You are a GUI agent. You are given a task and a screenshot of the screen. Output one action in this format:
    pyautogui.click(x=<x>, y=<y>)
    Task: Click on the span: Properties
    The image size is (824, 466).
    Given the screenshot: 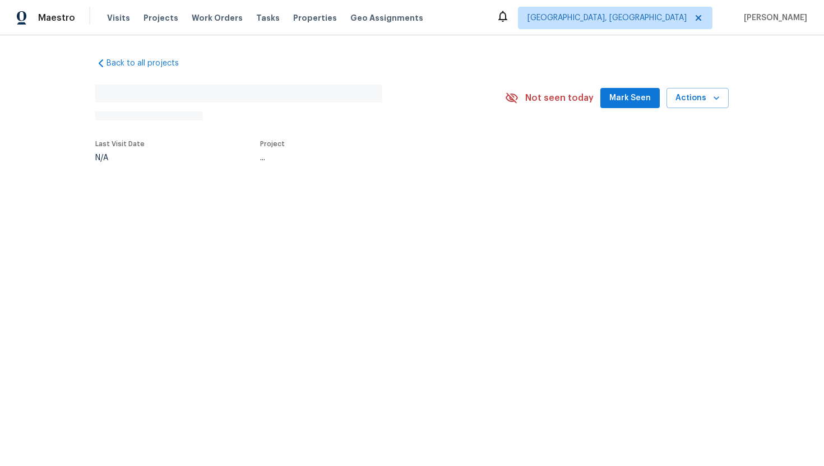 What is the action you would take?
    pyautogui.click(x=315, y=18)
    